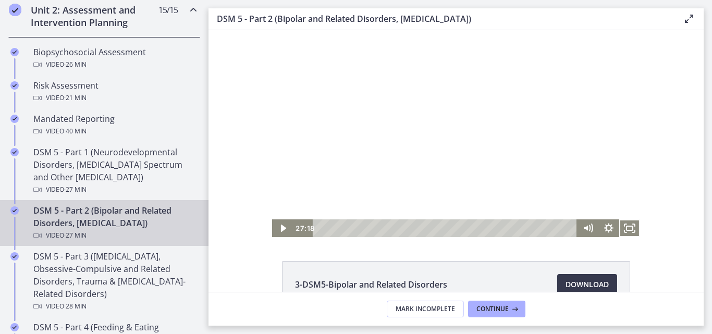  Describe the element at coordinates (492, 309) in the screenshot. I see `span: Continue` at that location.